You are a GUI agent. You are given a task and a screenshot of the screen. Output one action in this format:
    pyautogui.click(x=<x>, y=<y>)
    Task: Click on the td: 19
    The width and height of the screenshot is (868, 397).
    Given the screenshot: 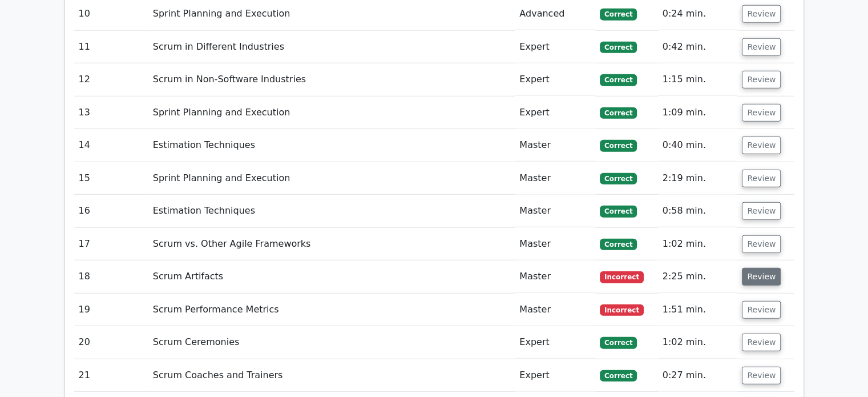 What is the action you would take?
    pyautogui.click(x=112, y=310)
    